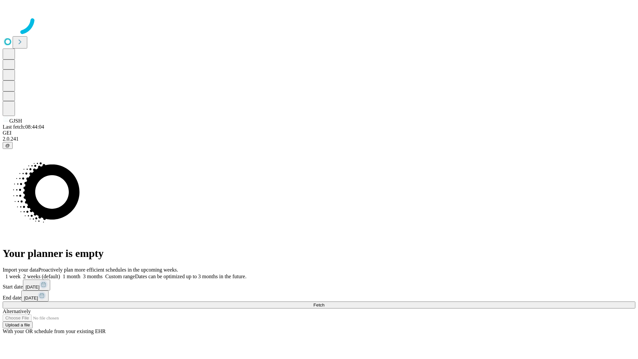  I want to click on div: Start date, so click(319, 285).